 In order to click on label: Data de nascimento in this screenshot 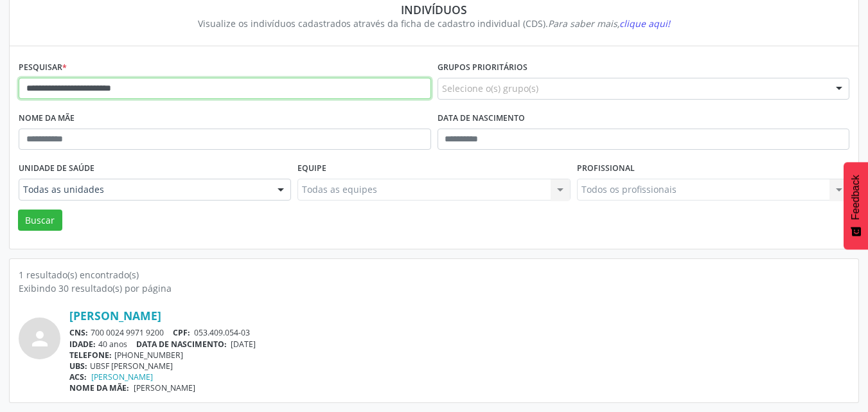, I will do `click(481, 118)`.